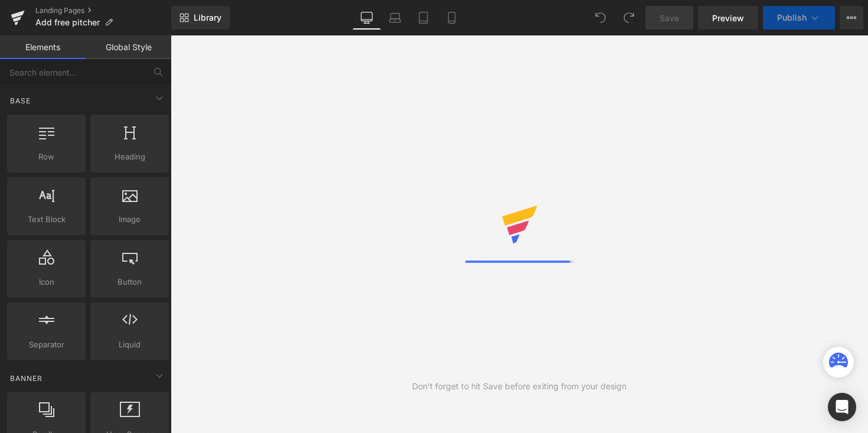 Image resolution: width=868 pixels, height=433 pixels. What do you see at coordinates (129, 281) in the screenshot?
I see `span: Button` at bounding box center [129, 281].